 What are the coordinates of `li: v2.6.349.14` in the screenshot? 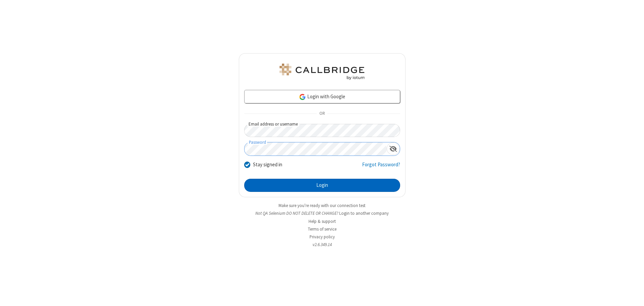 It's located at (322, 244).